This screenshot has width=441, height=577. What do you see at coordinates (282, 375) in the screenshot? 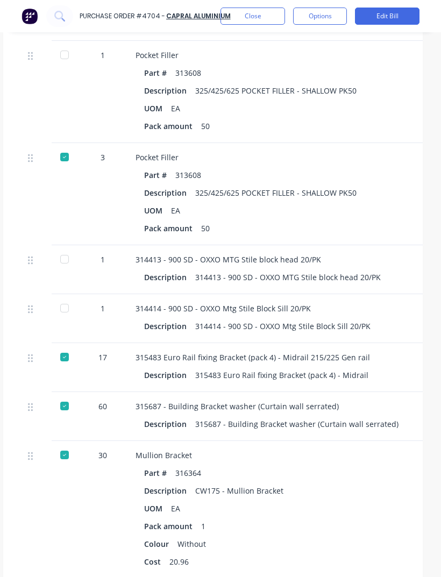
I see `div: 315483 Euro Rail fixing Bracket (pack 4) - Midrail` at bounding box center [282, 375].